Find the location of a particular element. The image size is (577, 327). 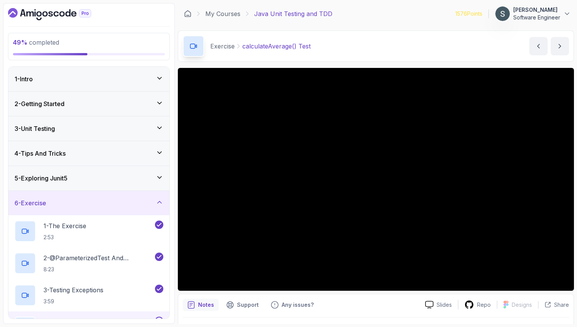

p: 3:59 is located at coordinates (73, 301).